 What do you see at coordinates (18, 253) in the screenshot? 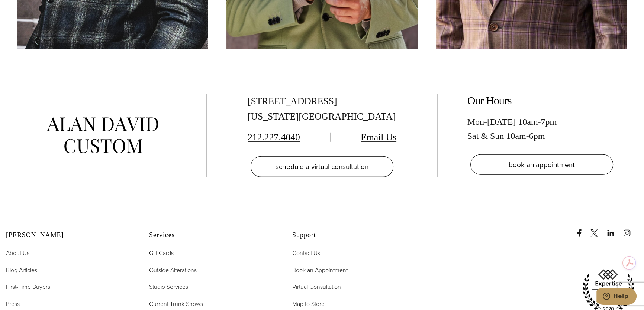
I see `a: About Us` at bounding box center [18, 253].